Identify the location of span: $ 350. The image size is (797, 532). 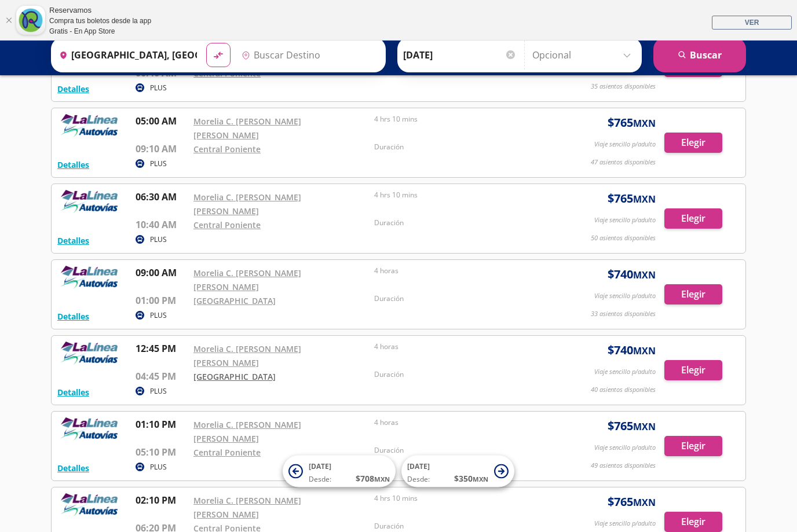
(471, 478).